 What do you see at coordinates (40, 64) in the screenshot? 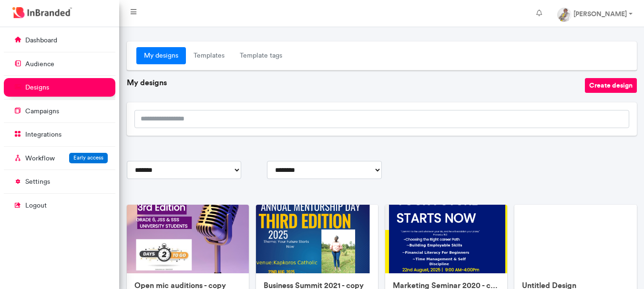
I see `p: audience` at bounding box center [40, 64].